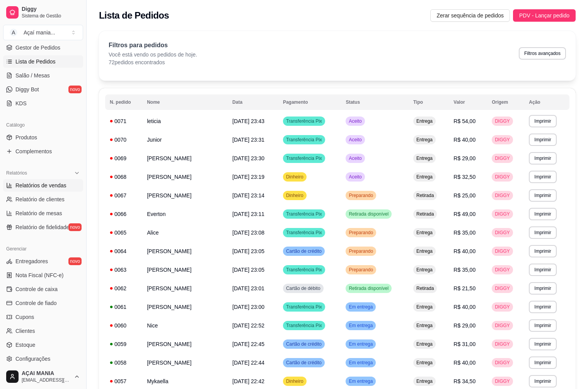 The height and width of the screenshot is (389, 588). Describe the element at coordinates (470, 16) in the screenshot. I see `button: Zerar sequência de pedidos` at that location.